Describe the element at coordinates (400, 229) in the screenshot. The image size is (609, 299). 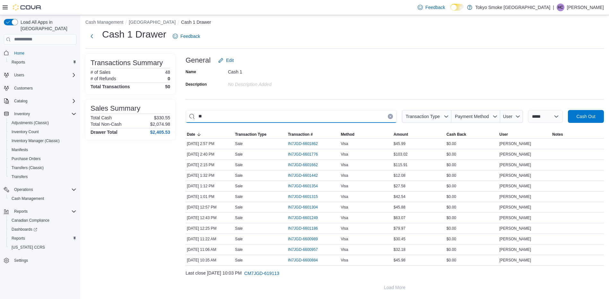
I see `span: $79.97` at that location.